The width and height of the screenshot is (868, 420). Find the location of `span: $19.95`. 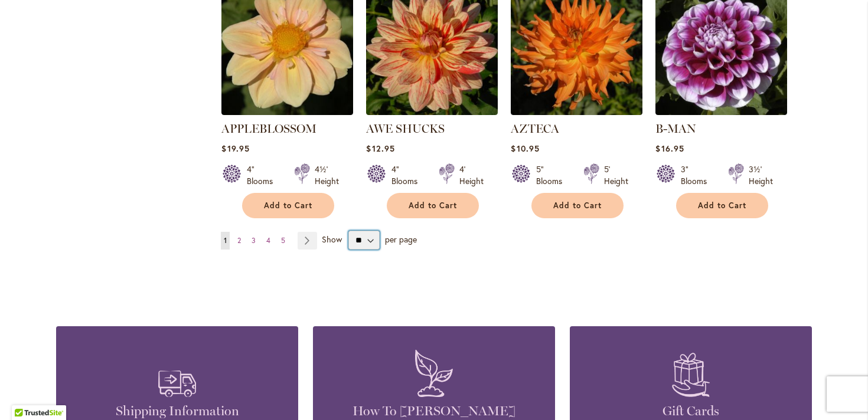

span: $19.95 is located at coordinates (235, 148).